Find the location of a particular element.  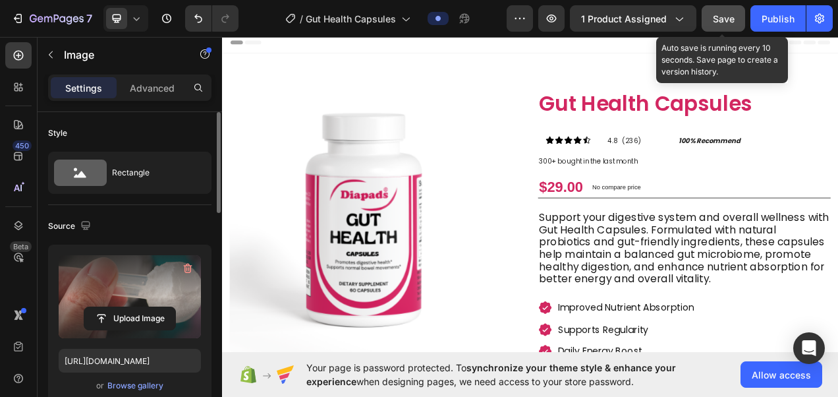

p: 300+ bought in the last month is located at coordinates (593, 165).